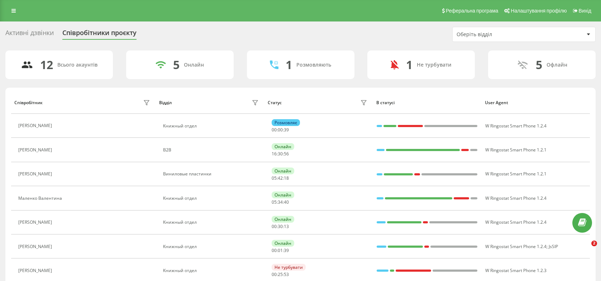 The height and width of the screenshot is (281, 601). I want to click on div: 12, so click(47, 65).